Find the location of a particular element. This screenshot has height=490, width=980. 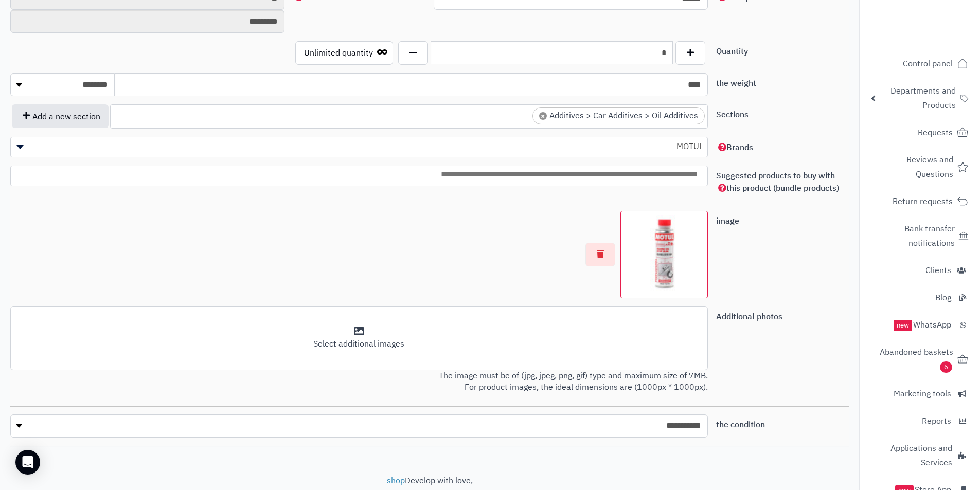

a: Return requests is located at coordinates (919, 202).